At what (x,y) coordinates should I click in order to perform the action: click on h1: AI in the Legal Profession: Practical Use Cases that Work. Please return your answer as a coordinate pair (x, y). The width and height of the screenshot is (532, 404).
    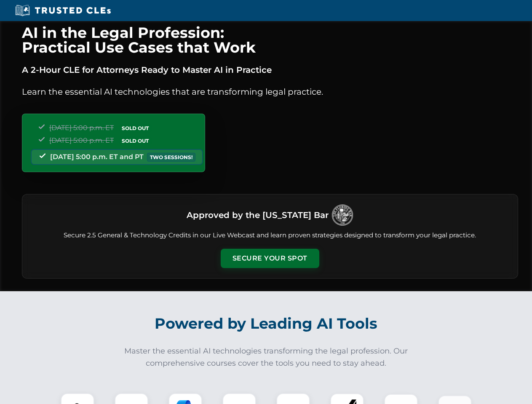
    Looking at the image, I should click on (270, 40).